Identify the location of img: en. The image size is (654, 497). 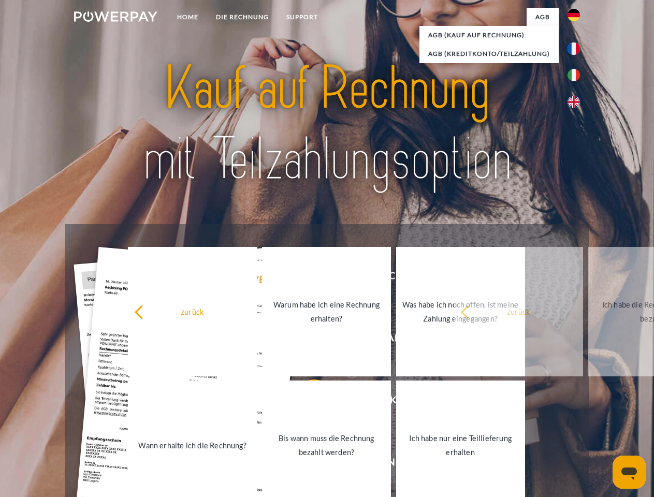
(574, 102).